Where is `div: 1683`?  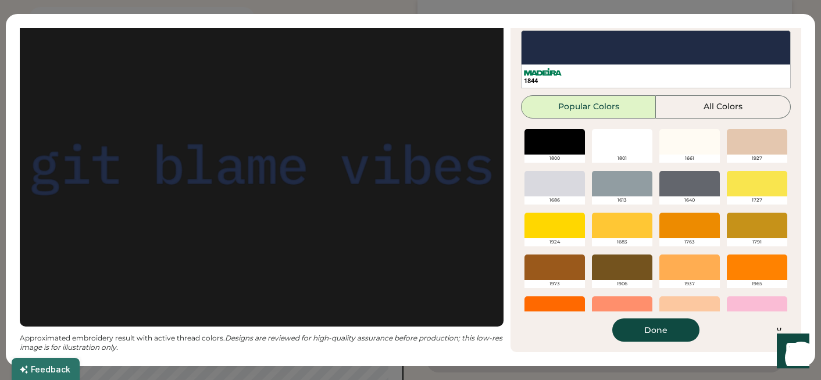
div: 1683 is located at coordinates (622, 242).